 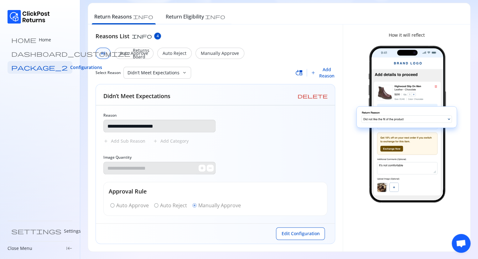 What do you see at coordinates (40, 40) in the screenshot?
I see `a: home Home` at bounding box center [40, 40].